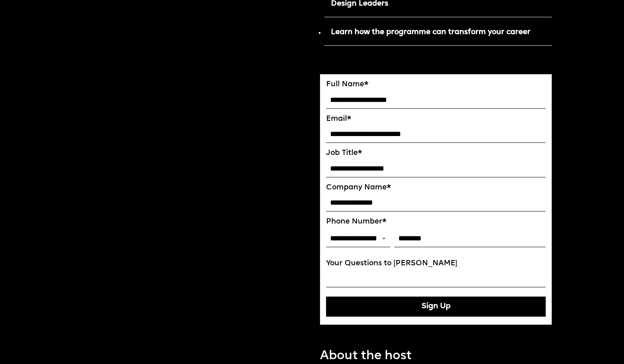 This screenshot has height=364, width=624. I want to click on label: Job Title, so click(436, 153).